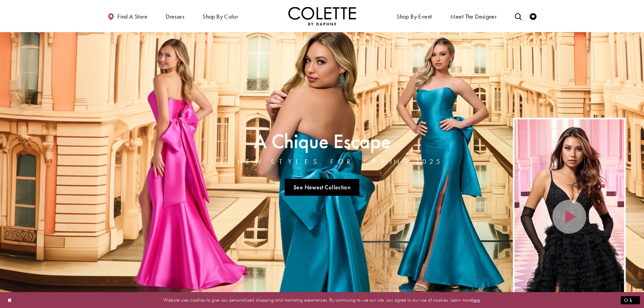 This screenshot has height=308, width=644. Describe the element at coordinates (474, 17) in the screenshot. I see `span: Meet the designer` at that location.